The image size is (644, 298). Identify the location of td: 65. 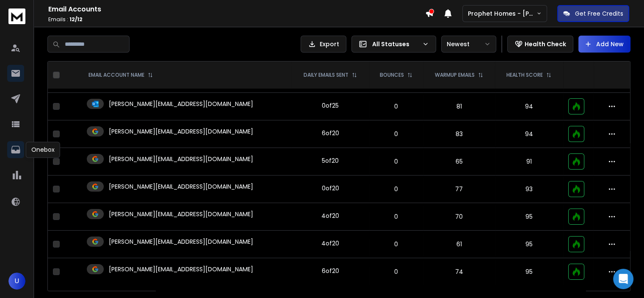
(459, 162).